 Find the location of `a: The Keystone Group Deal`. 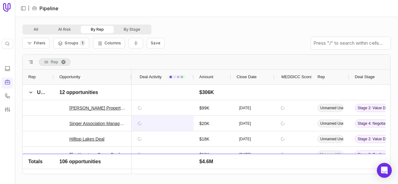

a: The Keystone Group Deal is located at coordinates (95, 155).